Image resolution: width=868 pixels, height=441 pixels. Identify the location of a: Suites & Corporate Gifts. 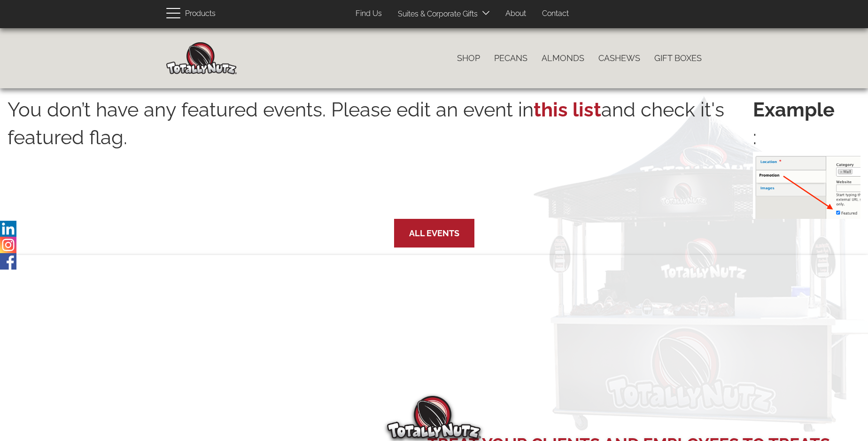
(436, 14).